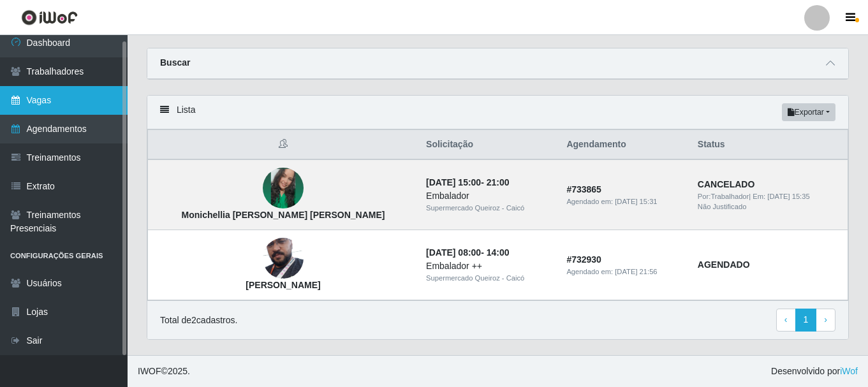 The image size is (868, 387). What do you see at coordinates (769, 145) in the screenshot?
I see `th: Status` at bounding box center [769, 145].